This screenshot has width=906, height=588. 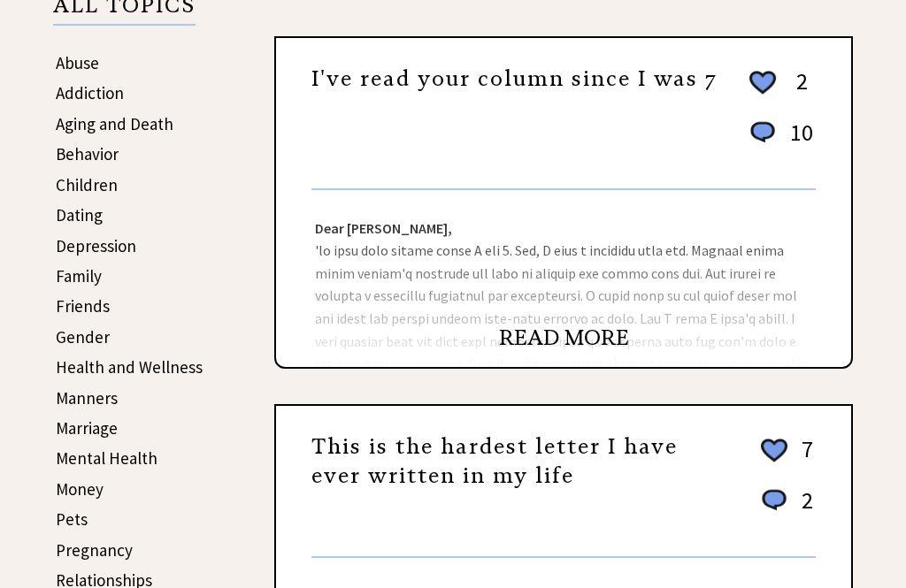 I want to click on a: Pets, so click(x=72, y=519).